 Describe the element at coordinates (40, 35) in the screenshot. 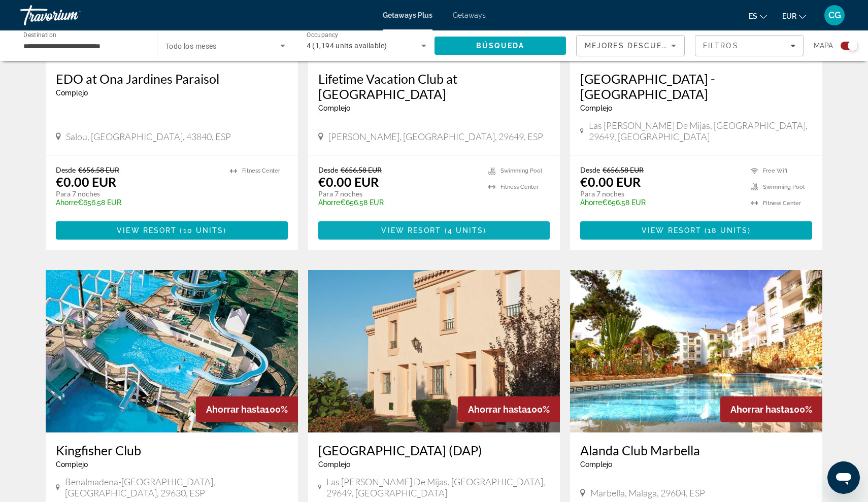

I see `span: Destination` at that location.